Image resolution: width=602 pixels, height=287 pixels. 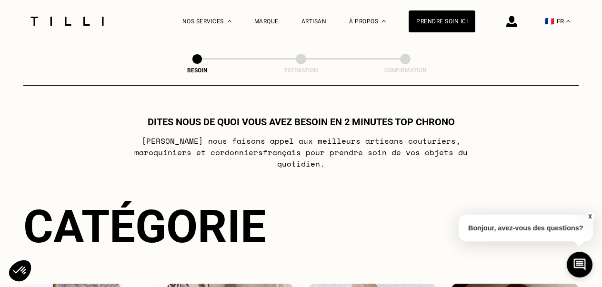 I want to click on a: Prendre soin ici, so click(x=442, y=21).